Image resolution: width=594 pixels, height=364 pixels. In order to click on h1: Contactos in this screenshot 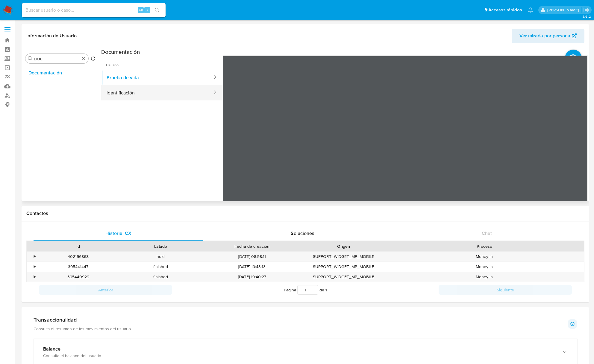, I will do `click(306, 213)`.